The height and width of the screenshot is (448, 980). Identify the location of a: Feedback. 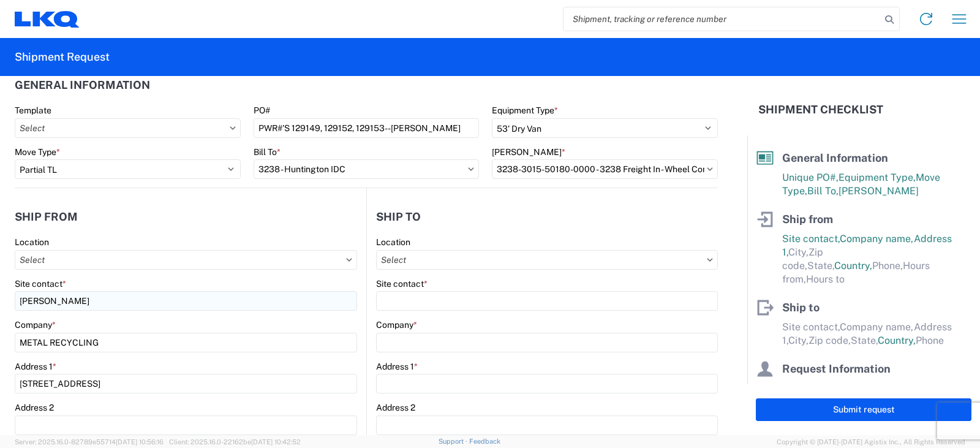
(485, 441).